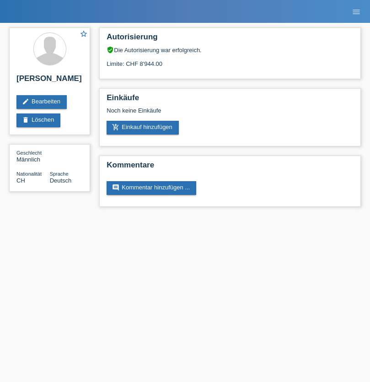 This screenshot has height=382, width=370. I want to click on i: delete, so click(26, 120).